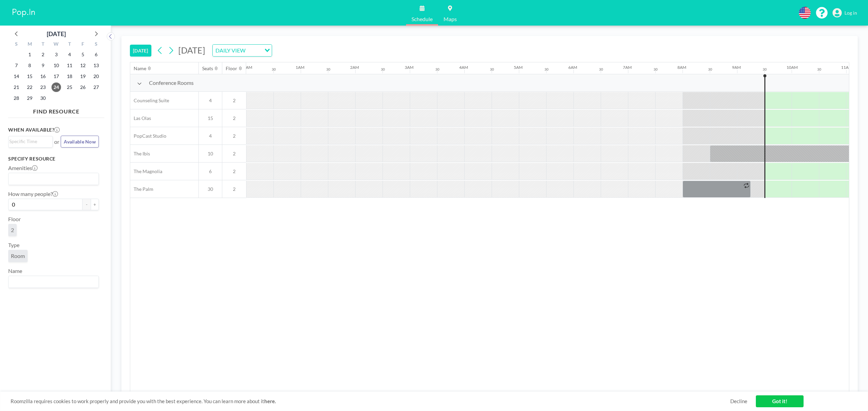 This screenshot has width=868, height=411. I want to click on span: Roomzilla requires cookies to work properly and provide you with the best experience. You can lea..., so click(371, 401).